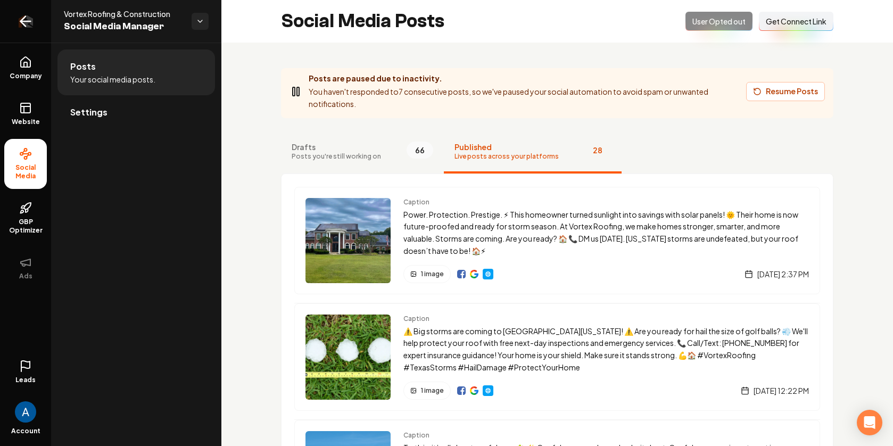 This screenshot has width=893, height=446. I want to click on span: GBP Optimizer, so click(26, 226).